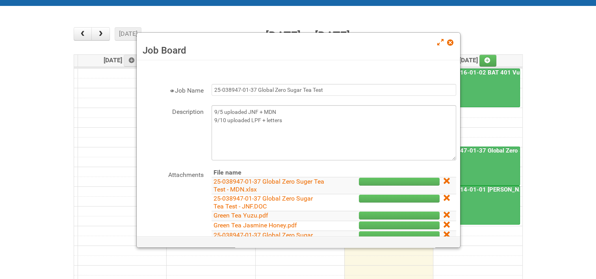 The width and height of the screenshot is (596, 279). I want to click on th: File name, so click(269, 172).